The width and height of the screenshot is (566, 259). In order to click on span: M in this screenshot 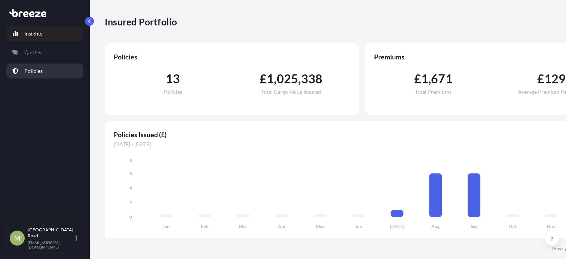, I will do `click(17, 238)`.